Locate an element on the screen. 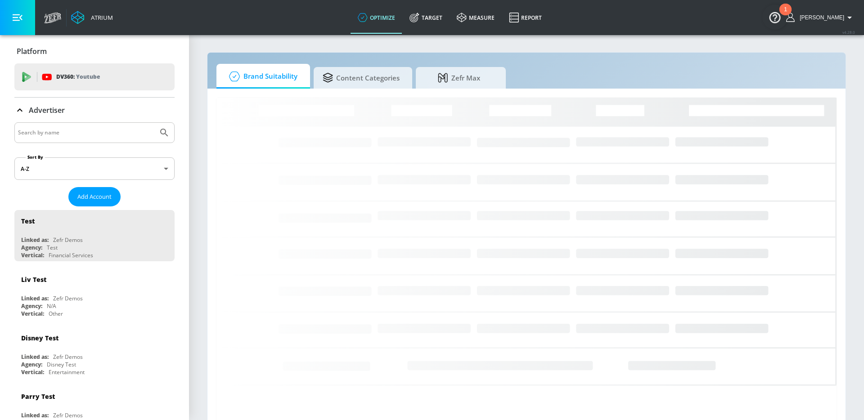 This screenshot has width=864, height=420. div: Other is located at coordinates (56, 314).